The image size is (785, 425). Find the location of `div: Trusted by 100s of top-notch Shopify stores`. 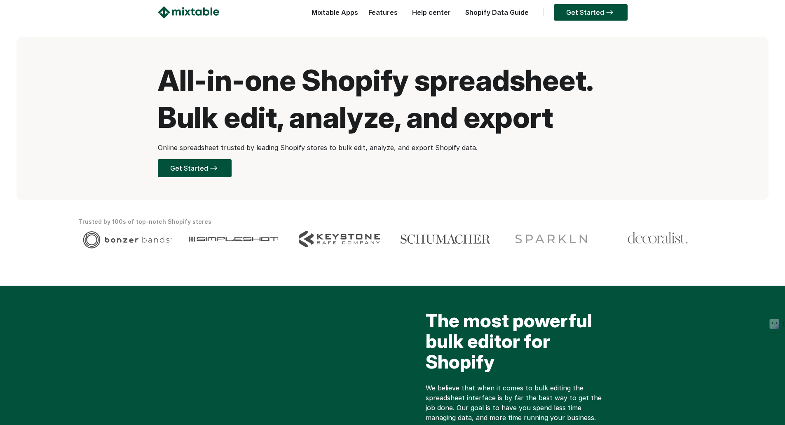

div: Trusted by 100s of top-notch Shopify stores is located at coordinates (393, 222).